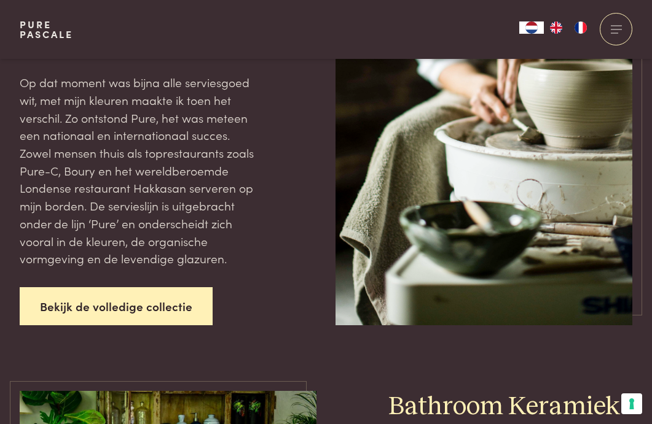  I want to click on a: NL, so click(531, 28).